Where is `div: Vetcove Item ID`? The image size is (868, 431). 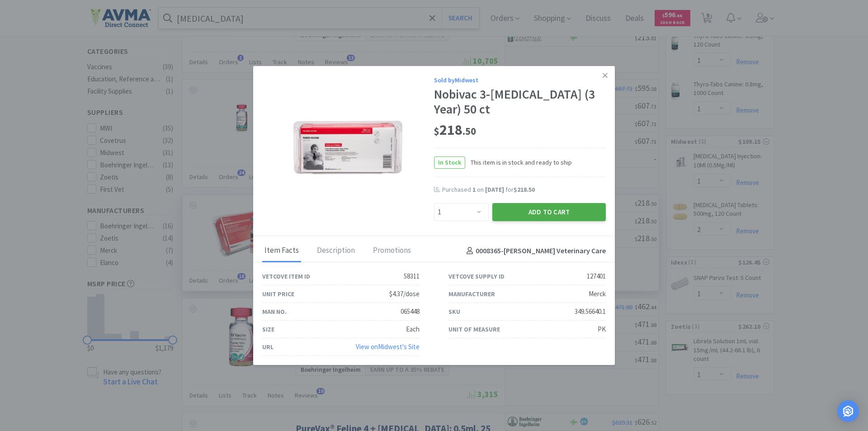
div: Vetcove Item ID is located at coordinates (287, 276).